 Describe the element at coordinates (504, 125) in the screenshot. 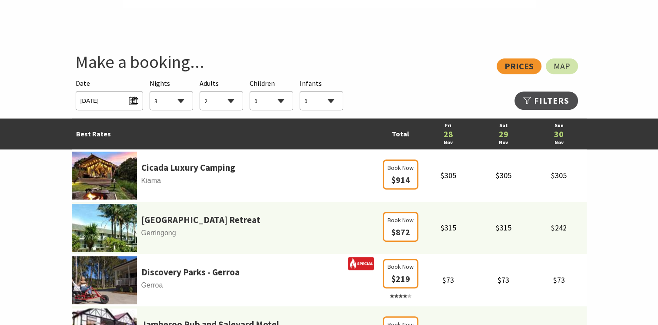

I see `a: Sat` at that location.